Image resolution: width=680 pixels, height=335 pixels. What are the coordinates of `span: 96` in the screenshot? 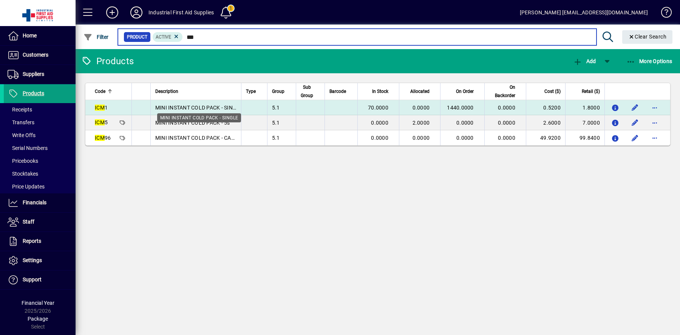 It's located at (103, 138).